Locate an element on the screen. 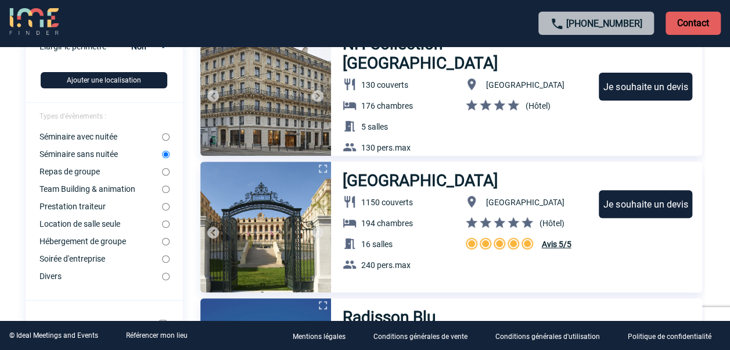  span: Avis 5/5 is located at coordinates (556, 244).